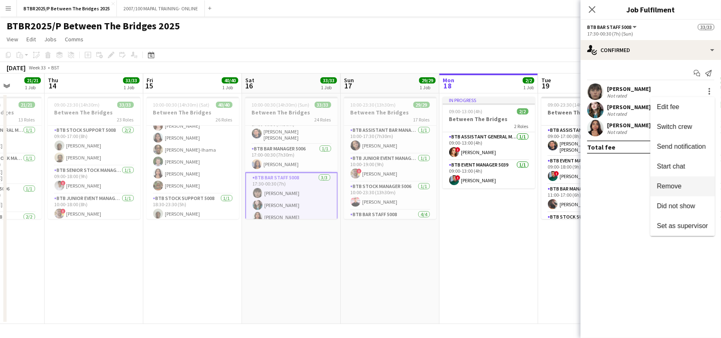 This screenshot has height=338, width=721. I want to click on span: Start chat, so click(671, 166).